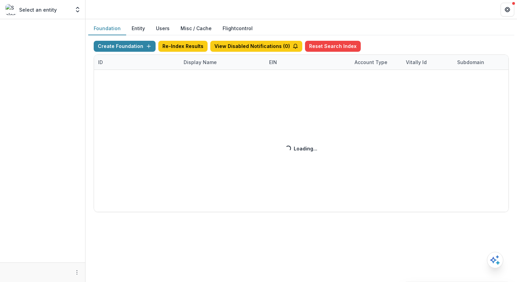  What do you see at coordinates (495, 260) in the screenshot?
I see `button: Open AI Assistant` at bounding box center [495, 260].